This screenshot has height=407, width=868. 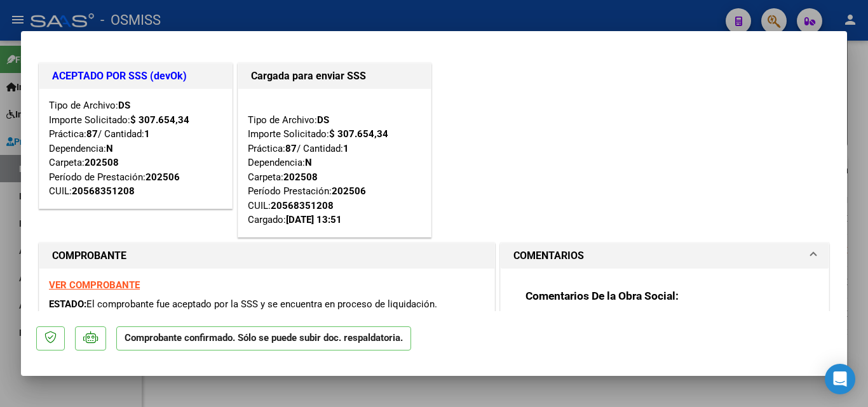 I want to click on span: El comprobante fue aceptado por la SSS y se encuentra en proceso de liquidación., so click(x=262, y=305).